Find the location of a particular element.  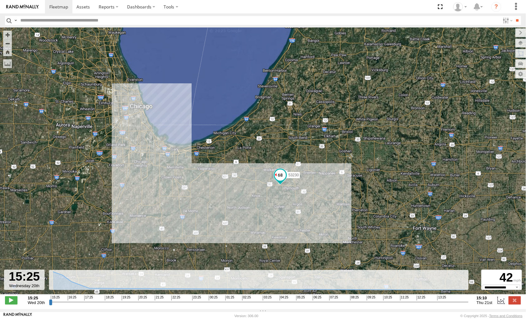

label: Close is located at coordinates (515, 300).